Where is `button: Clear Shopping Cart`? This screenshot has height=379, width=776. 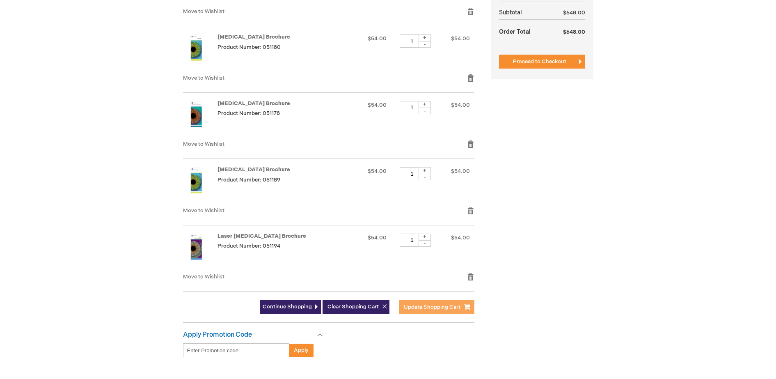 button: Clear Shopping Cart is located at coordinates (356, 307).